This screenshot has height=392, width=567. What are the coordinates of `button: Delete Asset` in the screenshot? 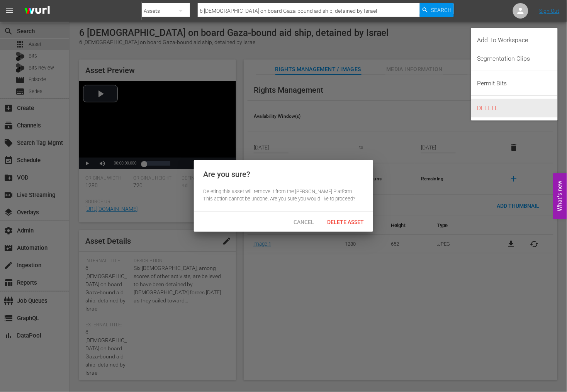 It's located at (345, 222).